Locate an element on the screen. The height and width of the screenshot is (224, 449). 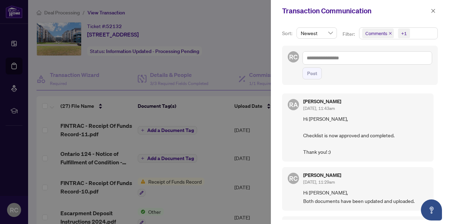
p: Filter: is located at coordinates (349, 34).